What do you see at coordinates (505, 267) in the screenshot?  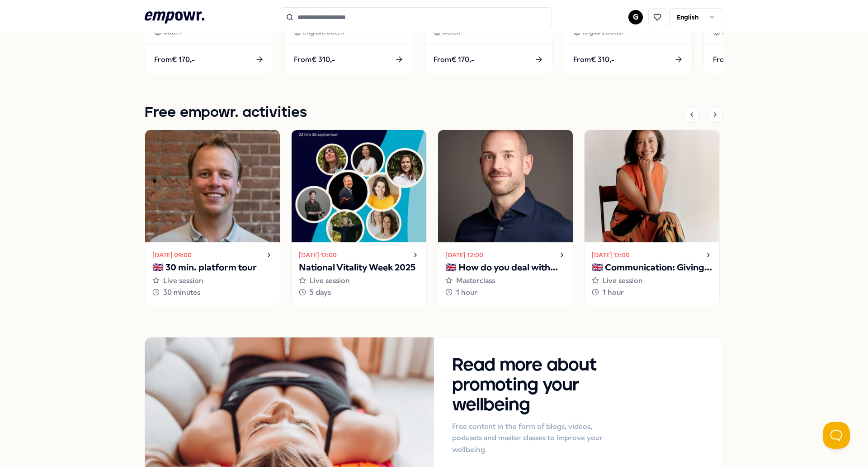 I see `p: 🇬🇧 How do you deal with your inner critic?` at bounding box center [505, 267].